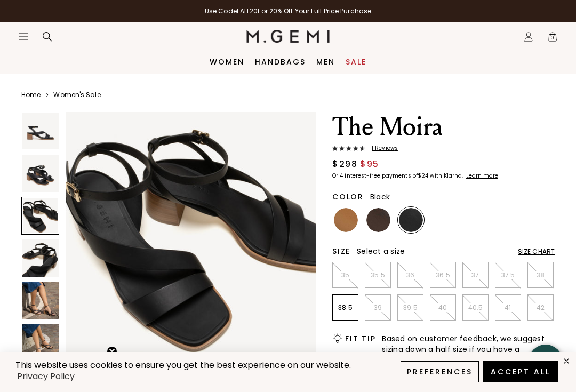  Describe the element at coordinates (46, 377) in the screenshot. I see `a: Privacy Policy (opens in a new tab)` at that location.